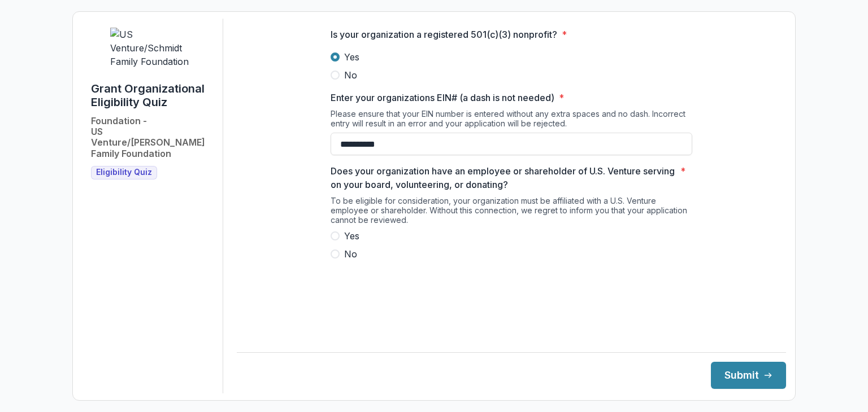 This screenshot has width=868, height=412. What do you see at coordinates (748, 375) in the screenshot?
I see `button: Submit` at bounding box center [748, 375].